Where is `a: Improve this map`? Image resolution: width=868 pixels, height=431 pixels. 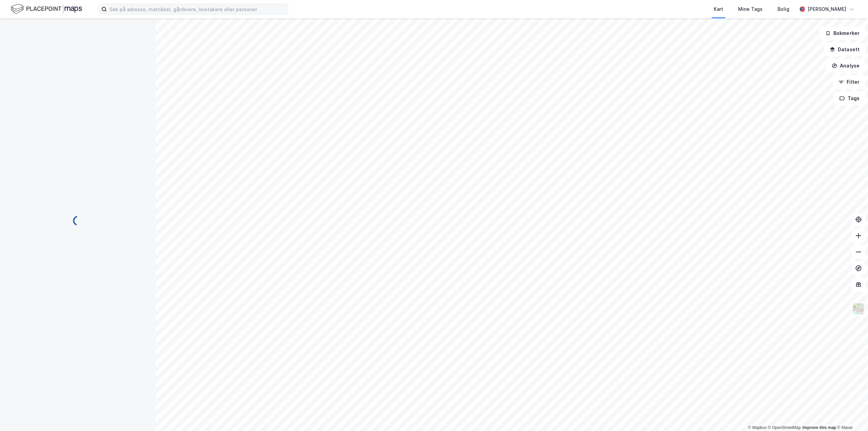
a: Improve this map is located at coordinates (819, 428).